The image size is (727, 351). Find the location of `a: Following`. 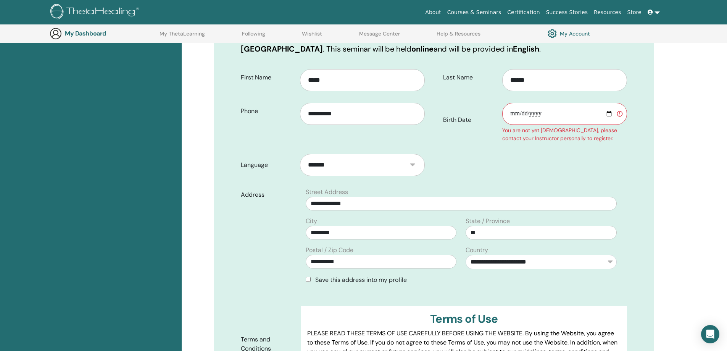

a: Following is located at coordinates (253, 37).